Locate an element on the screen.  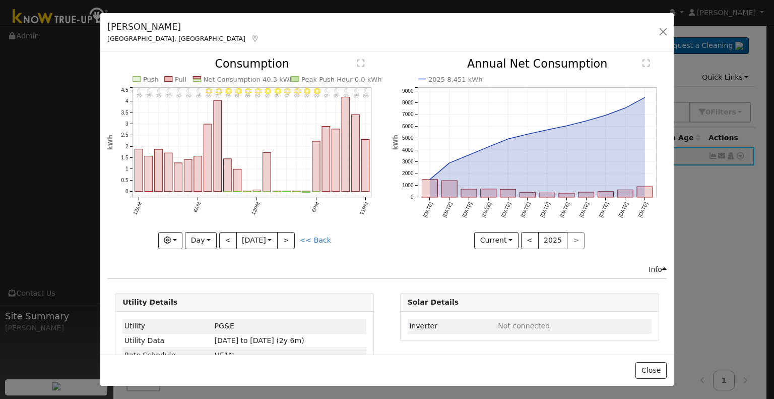
i: 10PM - Clear is located at coordinates (357, 91).